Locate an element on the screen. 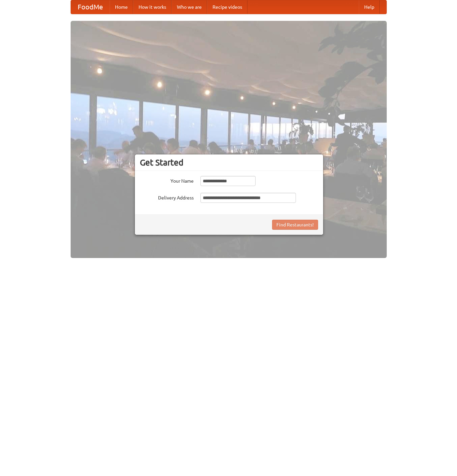 Image resolution: width=457 pixels, height=476 pixels. h3: Get Started is located at coordinates (229, 162).